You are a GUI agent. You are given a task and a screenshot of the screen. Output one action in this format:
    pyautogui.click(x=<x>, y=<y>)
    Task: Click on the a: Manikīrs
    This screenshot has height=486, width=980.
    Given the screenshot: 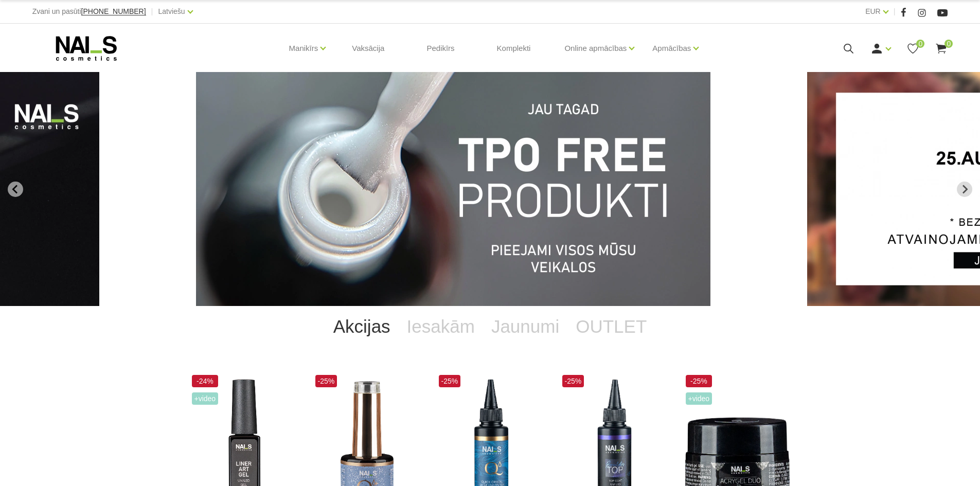 What is the action you would take?
    pyautogui.click(x=303, y=49)
    